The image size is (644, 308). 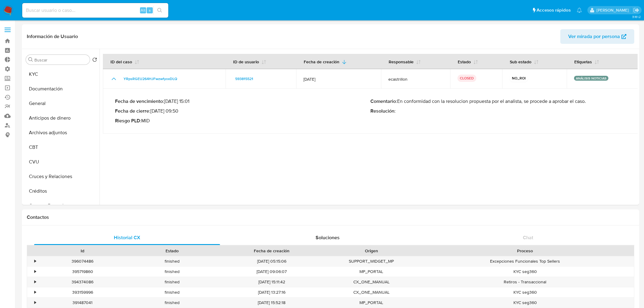 I want to click on div: 391487041, so click(x=83, y=303).